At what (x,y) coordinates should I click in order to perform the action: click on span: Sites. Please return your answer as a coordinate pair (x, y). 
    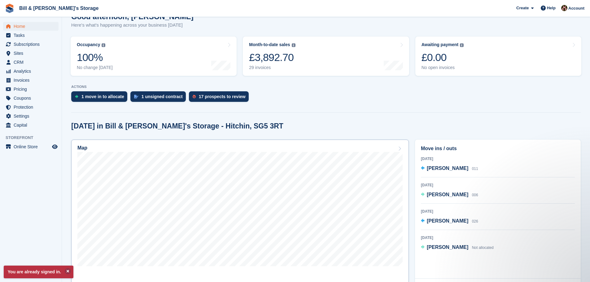
    Looking at the image, I should click on (32, 53).